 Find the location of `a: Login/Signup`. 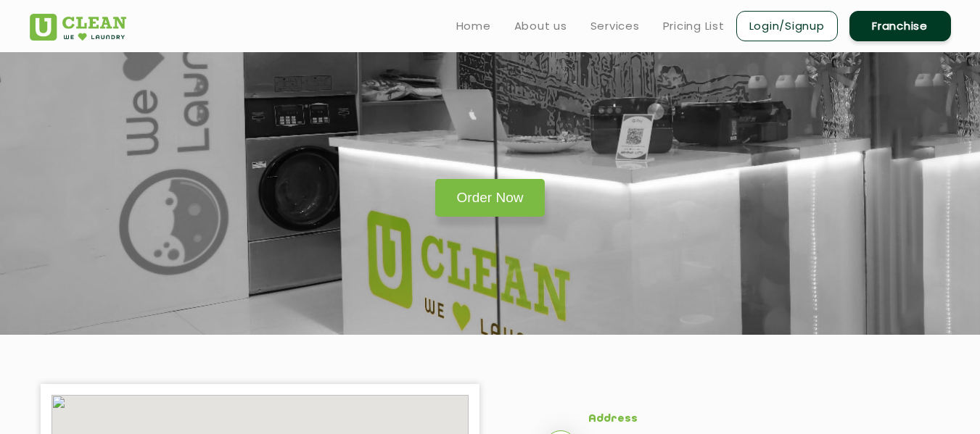

a: Login/Signup is located at coordinates (787, 26).